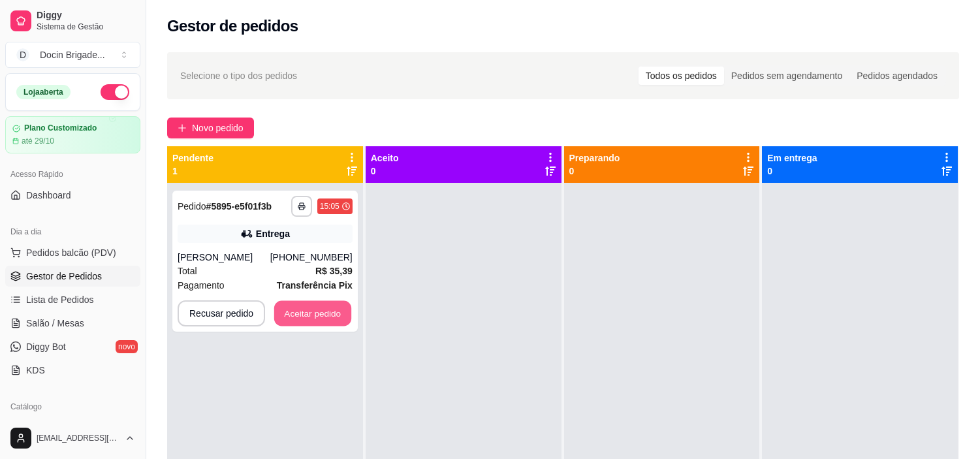  What do you see at coordinates (43, 92) in the screenshot?
I see `div: Loja aberta` at bounding box center [43, 92].